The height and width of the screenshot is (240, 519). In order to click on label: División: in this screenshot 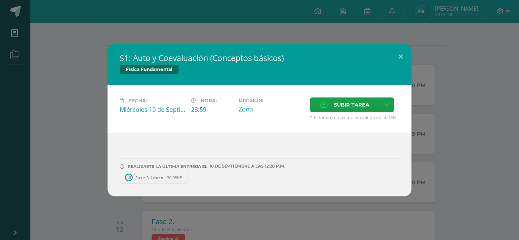, I will do `click(271, 100)`.